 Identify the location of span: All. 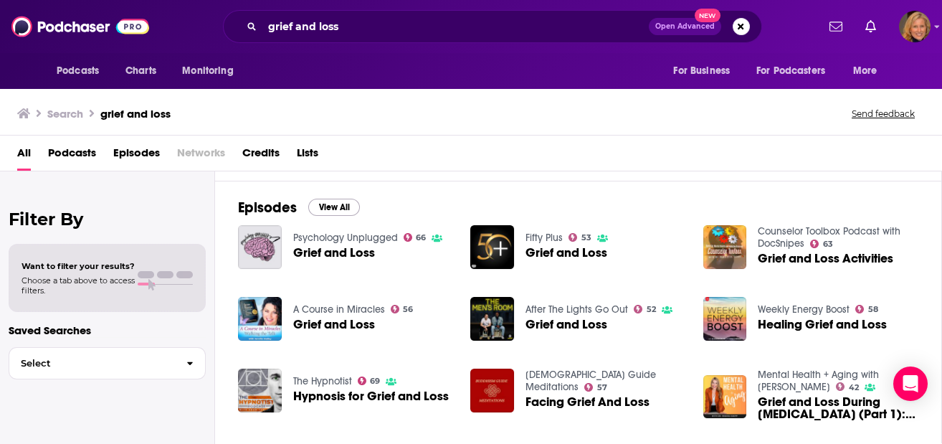
(24, 156).